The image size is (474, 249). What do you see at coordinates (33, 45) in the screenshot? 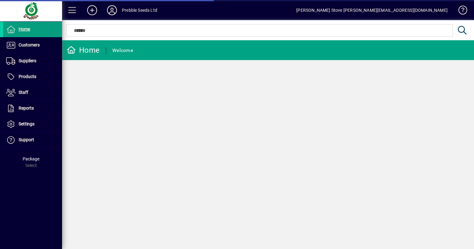
I see `a: Customers` at bounding box center [33, 45].